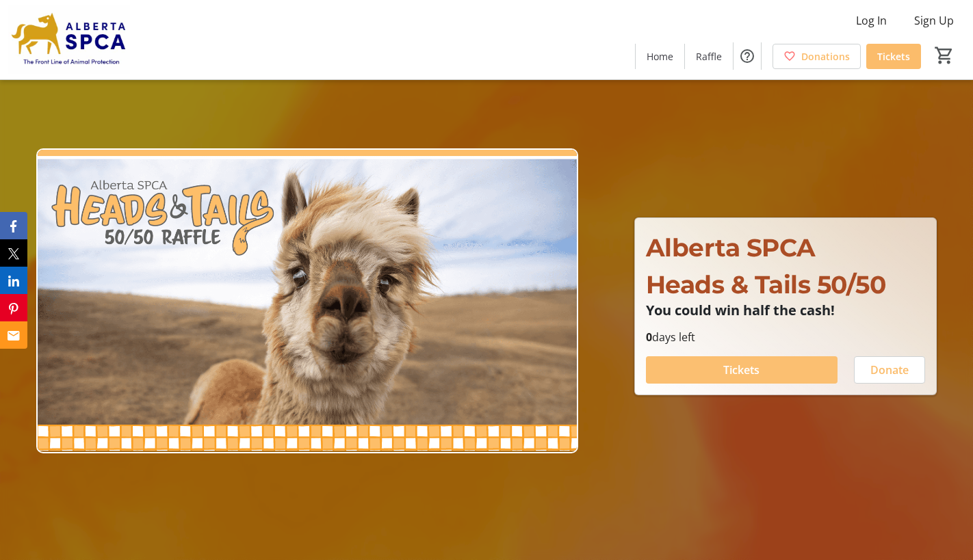 This screenshot has width=973, height=560. I want to click on span: Donations, so click(825, 56).